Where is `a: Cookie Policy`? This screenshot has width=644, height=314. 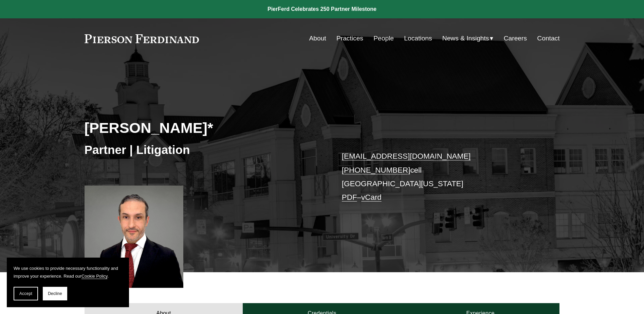 a: Cookie Policy is located at coordinates (94, 276).